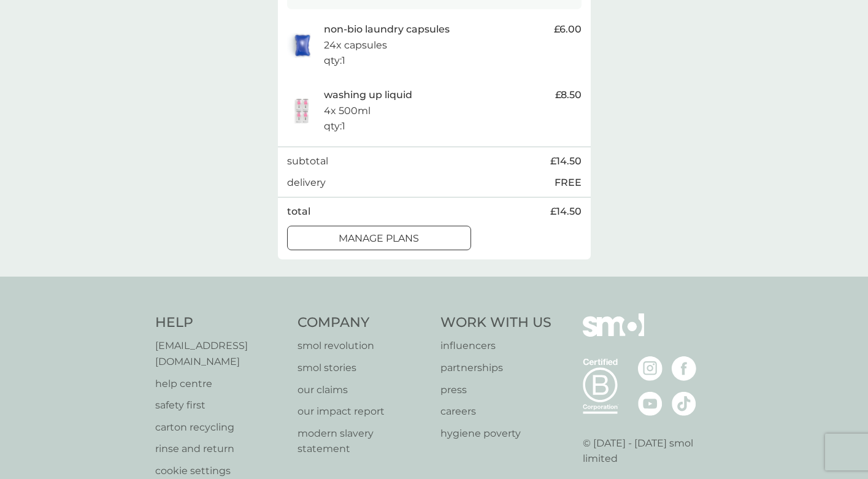 The image size is (868, 479). What do you see at coordinates (363, 441) in the screenshot?
I see `a: modern slavery statement` at bounding box center [363, 441].